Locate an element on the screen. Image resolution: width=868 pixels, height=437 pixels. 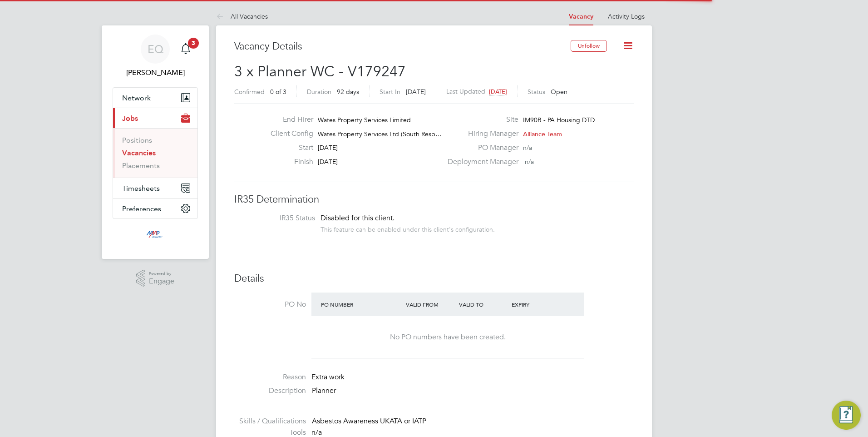
span: Wates Property Services Ltd (South Resp… is located at coordinates (379, 134).